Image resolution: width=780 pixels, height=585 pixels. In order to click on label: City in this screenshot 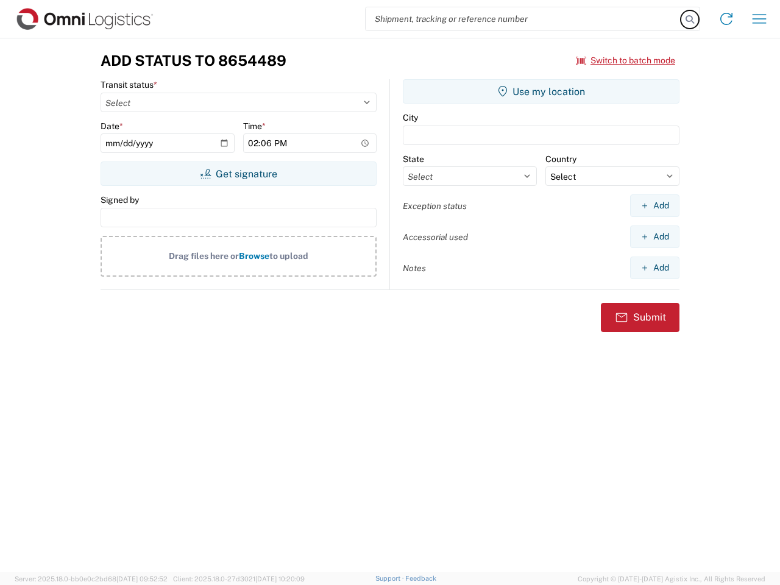, I will do `click(410, 118)`.